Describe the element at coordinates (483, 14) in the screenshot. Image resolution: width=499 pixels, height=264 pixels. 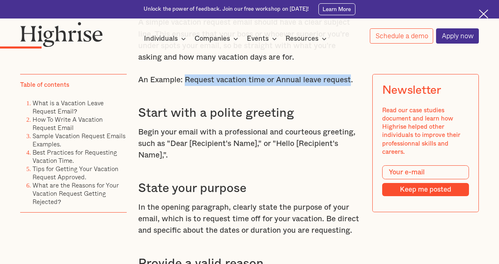
I see `img: Cross icon` at that location.